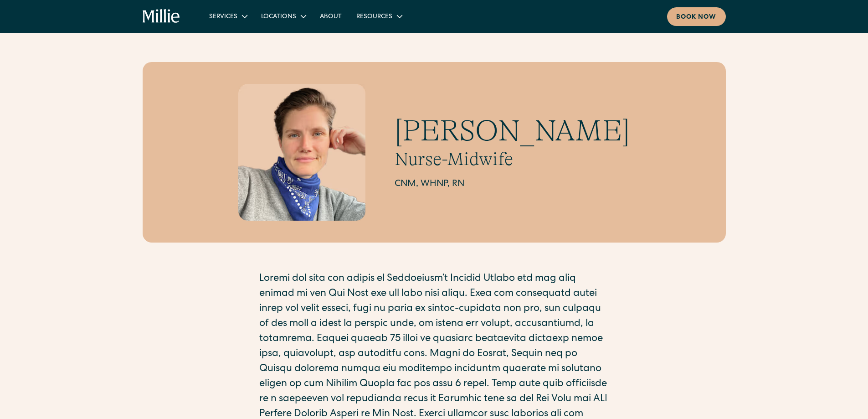 Image resolution: width=868 pixels, height=419 pixels. I want to click on a: About, so click(330, 16).